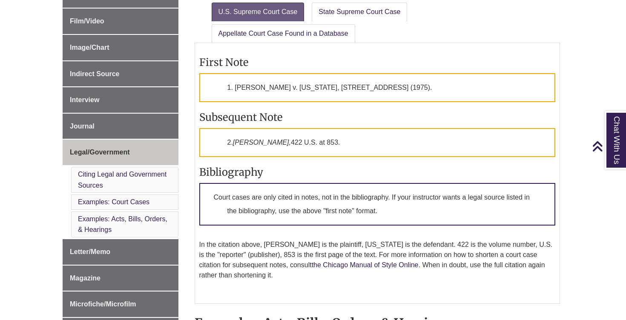 Image resolution: width=626 pixels, height=320 pixels. What do you see at coordinates (84, 100) in the screenshot?
I see `span: Interview` at bounding box center [84, 100].